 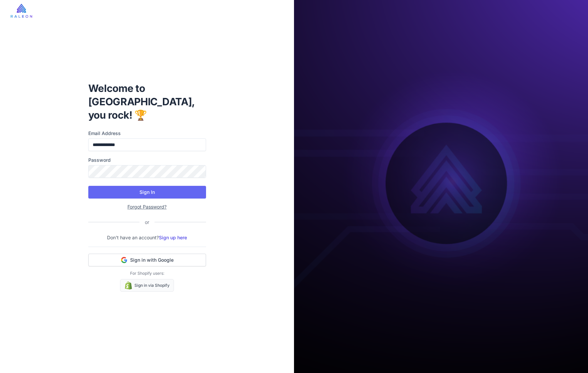 What do you see at coordinates (147, 207) in the screenshot?
I see `a: Forgot Password?` at bounding box center [147, 207].